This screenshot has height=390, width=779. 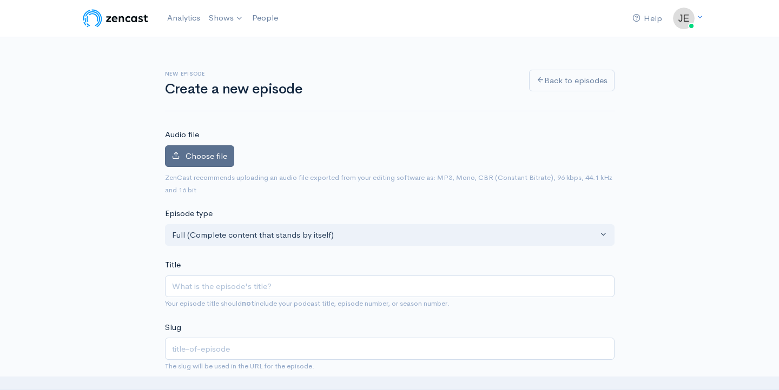 I want to click on strong: not, so click(x=248, y=303).